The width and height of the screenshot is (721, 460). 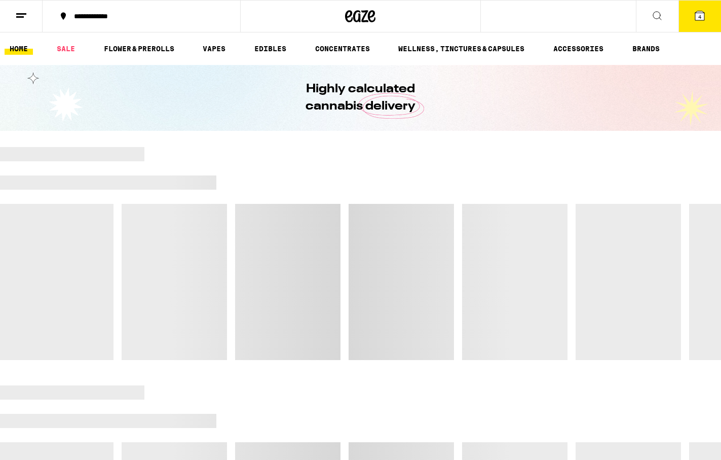 I want to click on a: CONCENTRATES, so click(x=342, y=49).